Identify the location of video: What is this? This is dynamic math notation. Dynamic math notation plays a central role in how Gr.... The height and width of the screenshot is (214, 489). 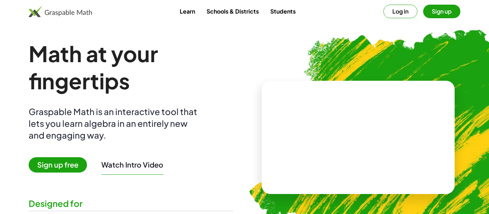
(358, 138).